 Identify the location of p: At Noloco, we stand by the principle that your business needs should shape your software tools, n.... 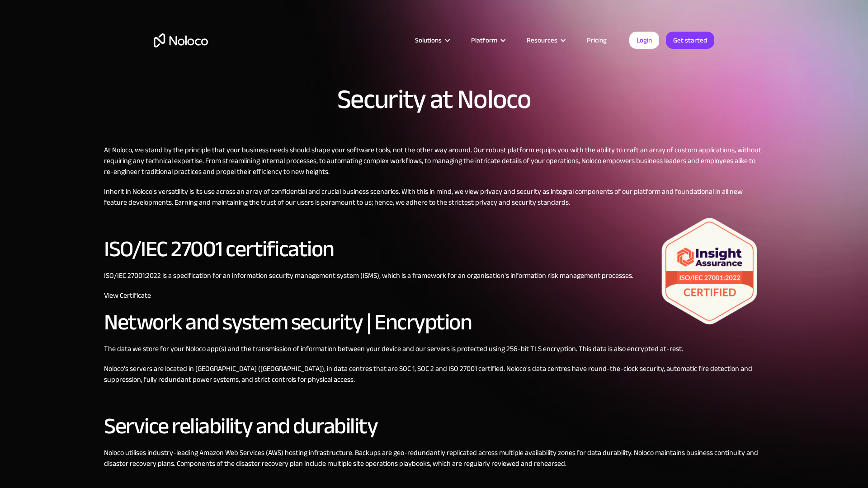
(434, 161).